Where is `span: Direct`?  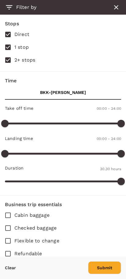 span: Direct is located at coordinates (22, 34).